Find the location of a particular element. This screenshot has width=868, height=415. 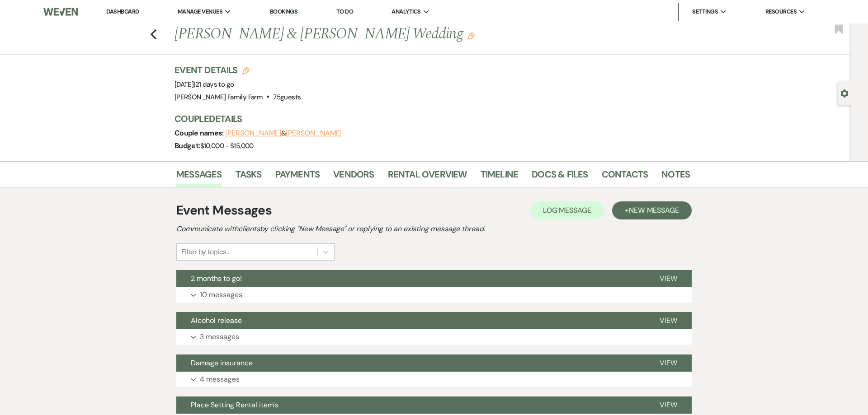

p: 3 messages is located at coordinates (220, 337).